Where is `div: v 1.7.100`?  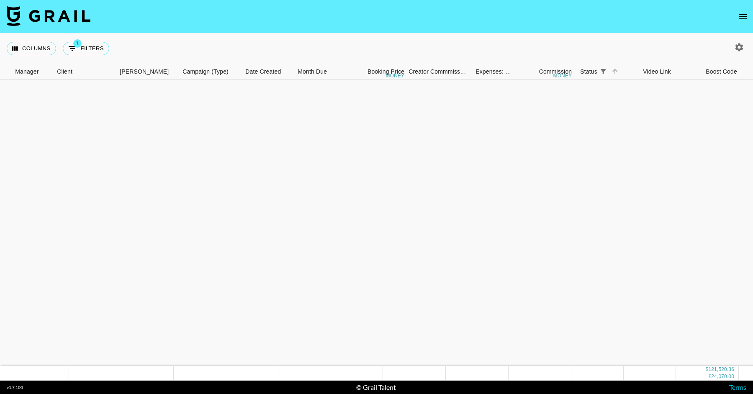 div: v 1.7.100 is located at coordinates (15, 388).